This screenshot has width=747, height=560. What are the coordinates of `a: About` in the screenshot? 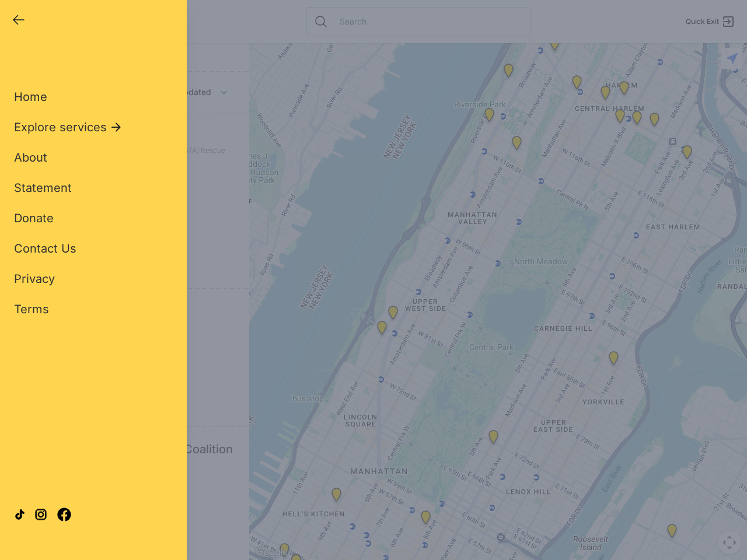 It's located at (30, 157).